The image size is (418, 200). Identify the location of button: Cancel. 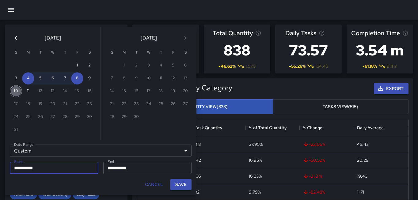
(154, 184).